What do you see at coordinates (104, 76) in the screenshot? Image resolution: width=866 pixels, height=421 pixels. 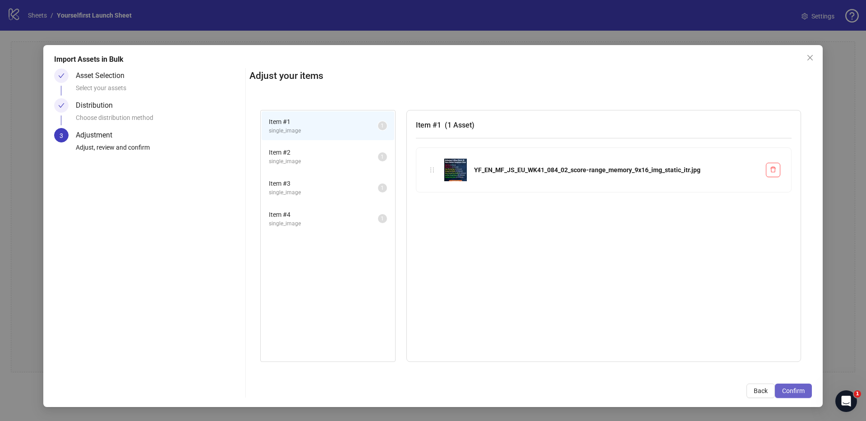 I see `div: Asset Selection` at bounding box center [104, 76].